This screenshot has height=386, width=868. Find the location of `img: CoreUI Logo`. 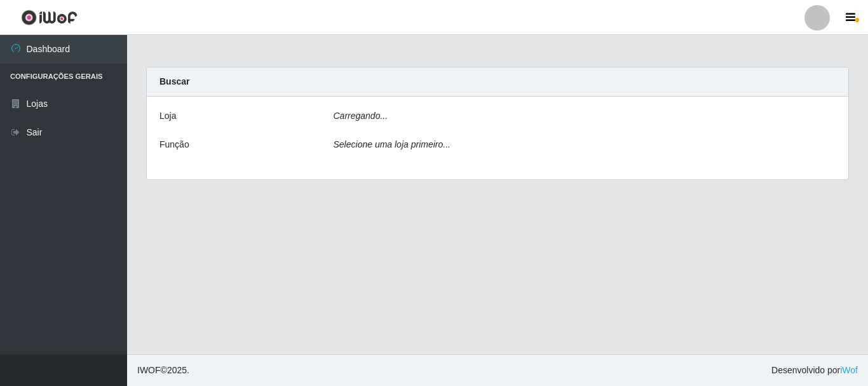

img: CoreUI Logo is located at coordinates (49, 17).